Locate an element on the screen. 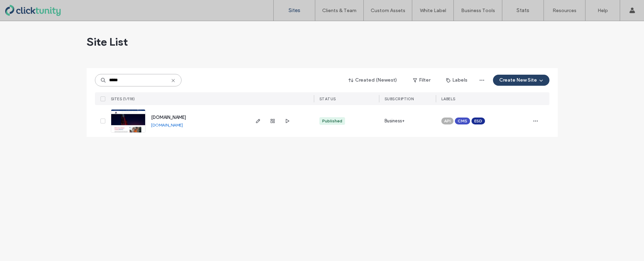 The image size is (644, 261). span: API is located at coordinates (447, 121).